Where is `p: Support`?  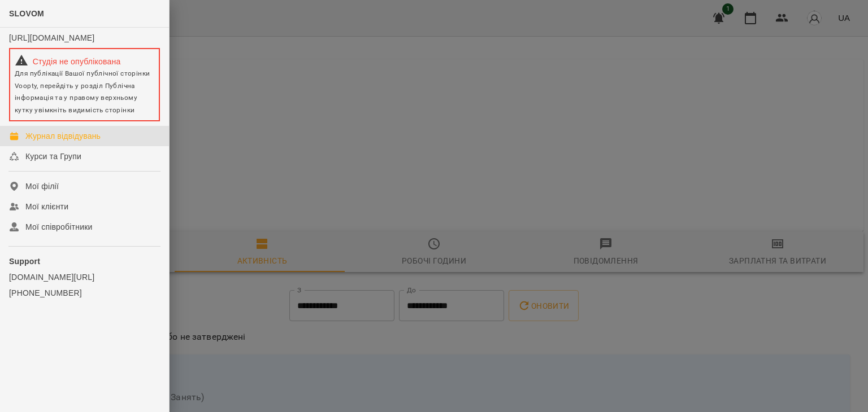 p: Support is located at coordinates (84, 262).